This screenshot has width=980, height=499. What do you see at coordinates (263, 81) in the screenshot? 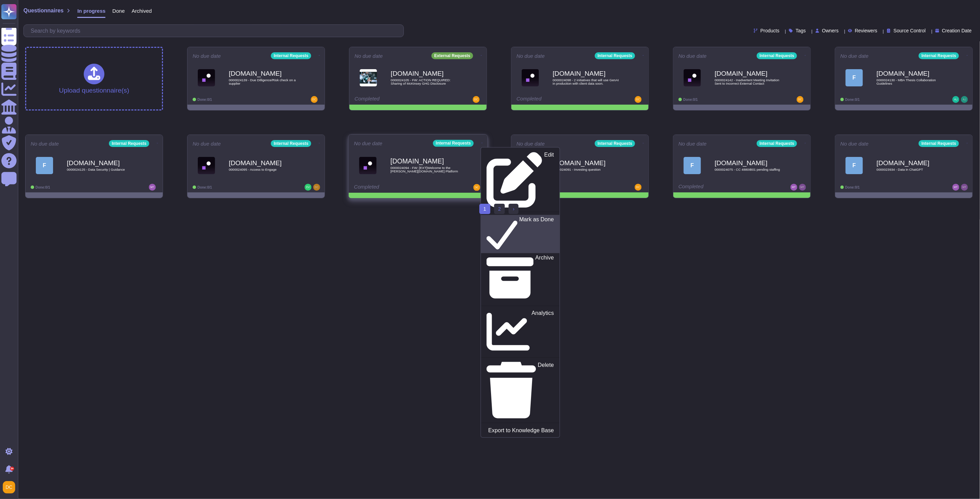
I see `span: 0000024139 - Due Dilligence/Risk check on a supplier` at bounding box center [263, 81].